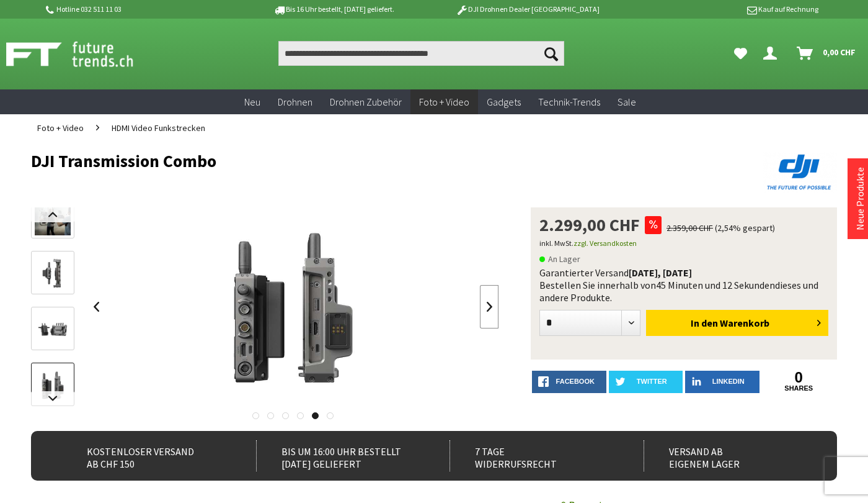 This screenshot has width=868, height=503. Describe the element at coordinates (141, 9) in the screenshot. I see `p: Hotline 032 511 11 03` at that location.